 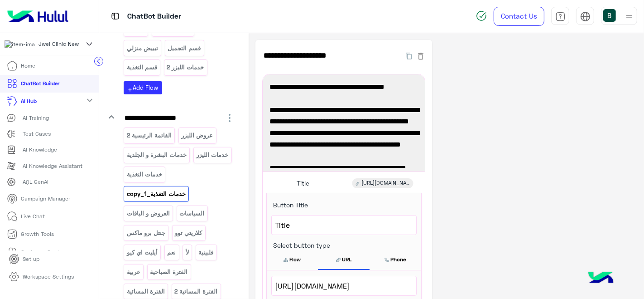 What do you see at coordinates (40, 150) in the screenshot?
I see `p: AI Knowledge` at bounding box center [40, 150].